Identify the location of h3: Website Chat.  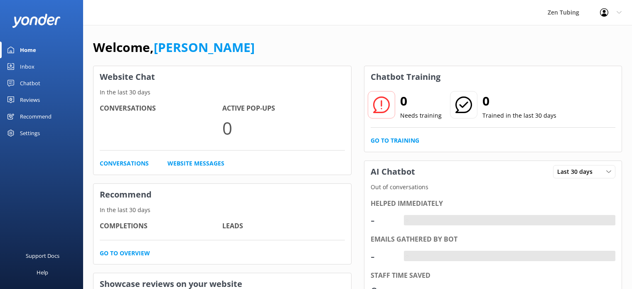
(222, 77).